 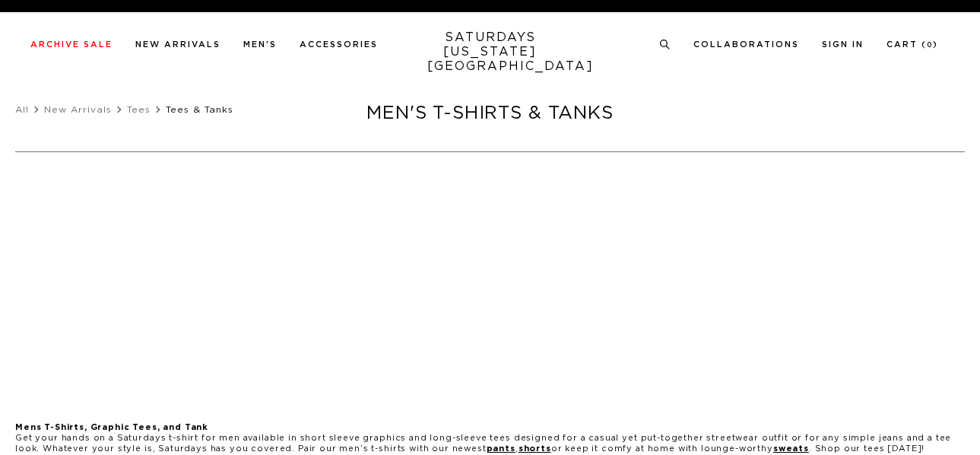 What do you see at coordinates (112, 427) in the screenshot?
I see `b: Mens T-Shirts, Graphic Tees, and Tank` at bounding box center [112, 427].